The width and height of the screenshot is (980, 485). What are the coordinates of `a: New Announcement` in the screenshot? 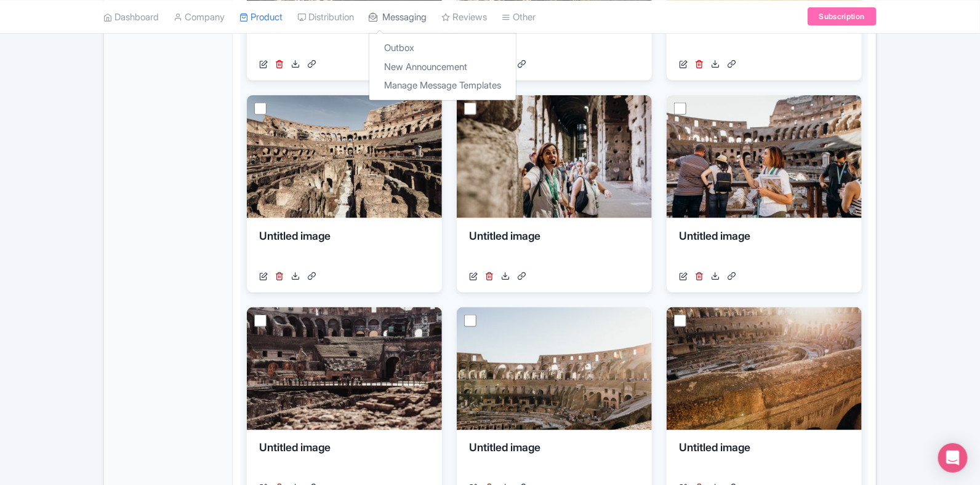 It's located at (442, 66).